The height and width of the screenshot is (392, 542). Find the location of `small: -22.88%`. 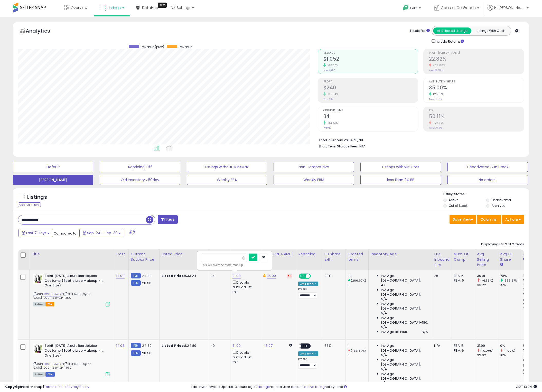

small: -22.88% is located at coordinates (438, 65).